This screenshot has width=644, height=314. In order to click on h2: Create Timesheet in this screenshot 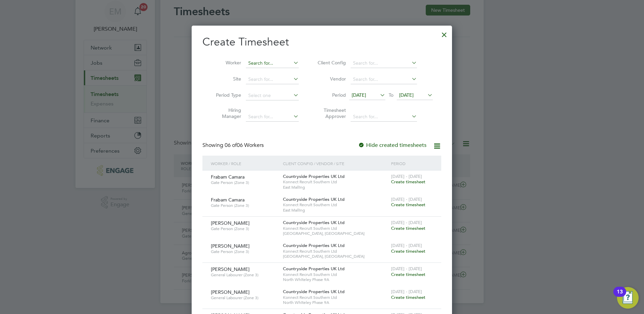, I will do `click(321, 42)`.